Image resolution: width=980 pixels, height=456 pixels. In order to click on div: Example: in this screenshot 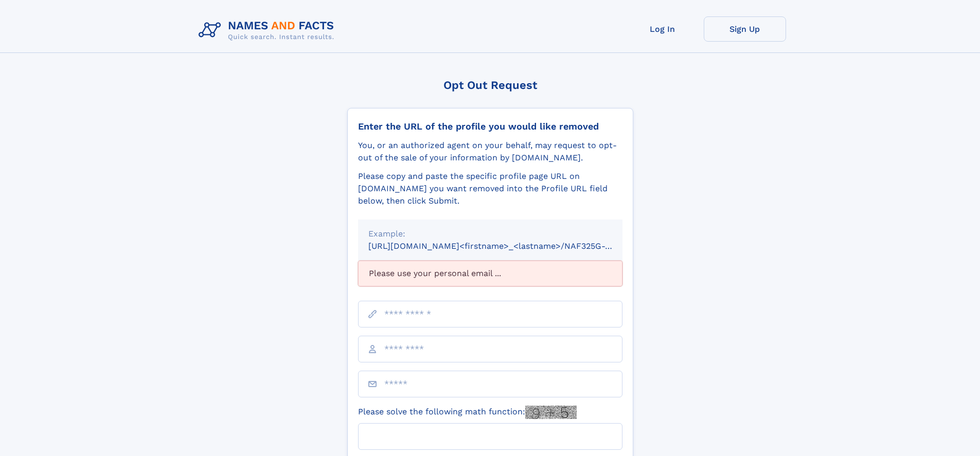, I will do `click(490, 234)`.